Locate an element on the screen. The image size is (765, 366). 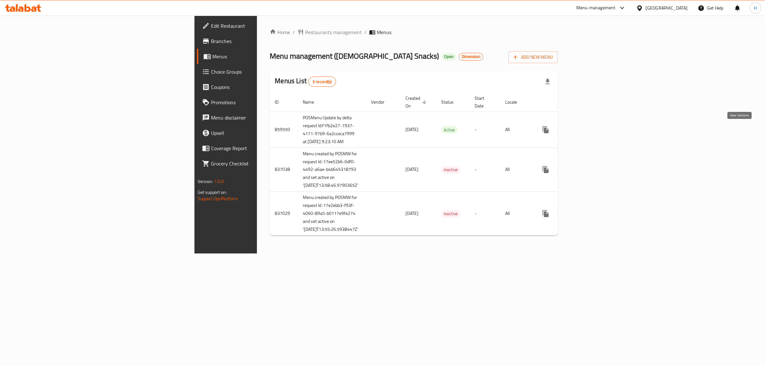
a: Promotions is located at coordinates (260, 102).